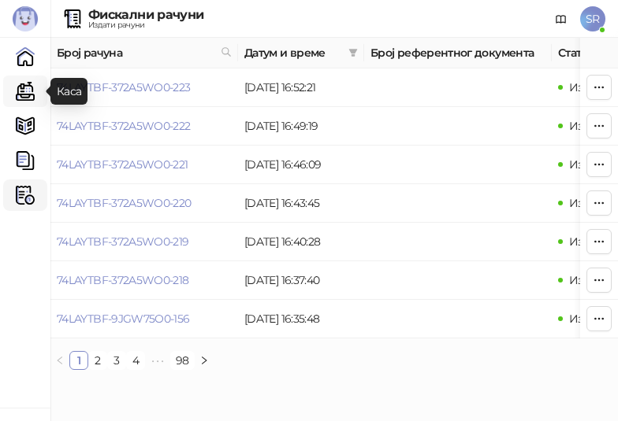 This screenshot has height=421, width=618. What do you see at coordinates (353, 53) in the screenshot?
I see `span: filter` at bounding box center [353, 53].